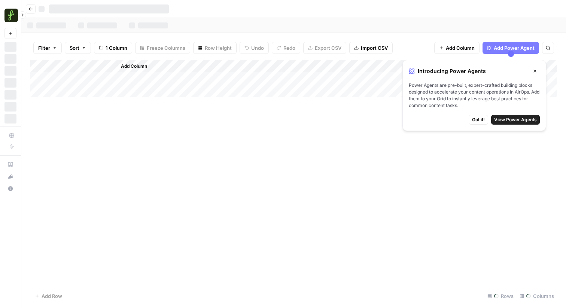 The image size is (566, 308). I want to click on div: Introducing Power Agents, so click(474, 71).